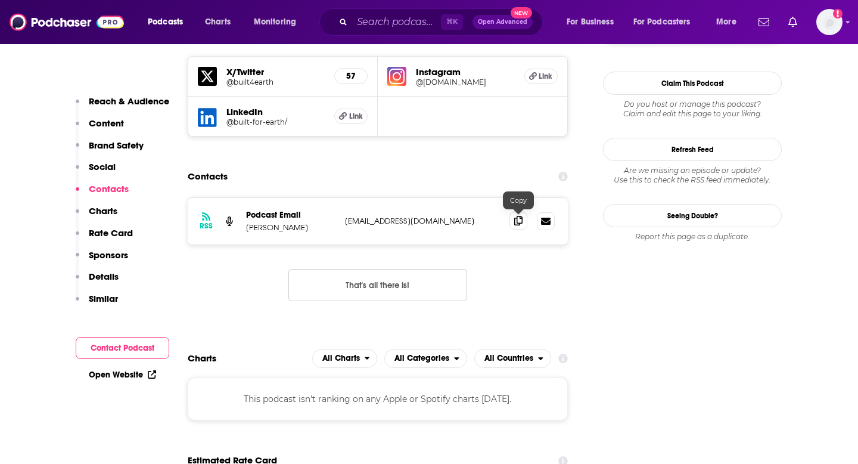 This screenshot has width=858, height=464. Describe the element at coordinates (396, 22) in the screenshot. I see `input: Search podcasts, credits, & more...` at that location.